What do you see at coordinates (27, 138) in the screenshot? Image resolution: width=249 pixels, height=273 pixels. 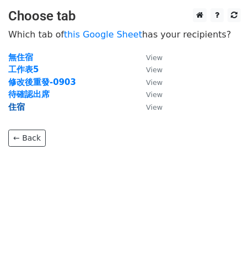 I see `a: ← Back` at bounding box center [27, 138].